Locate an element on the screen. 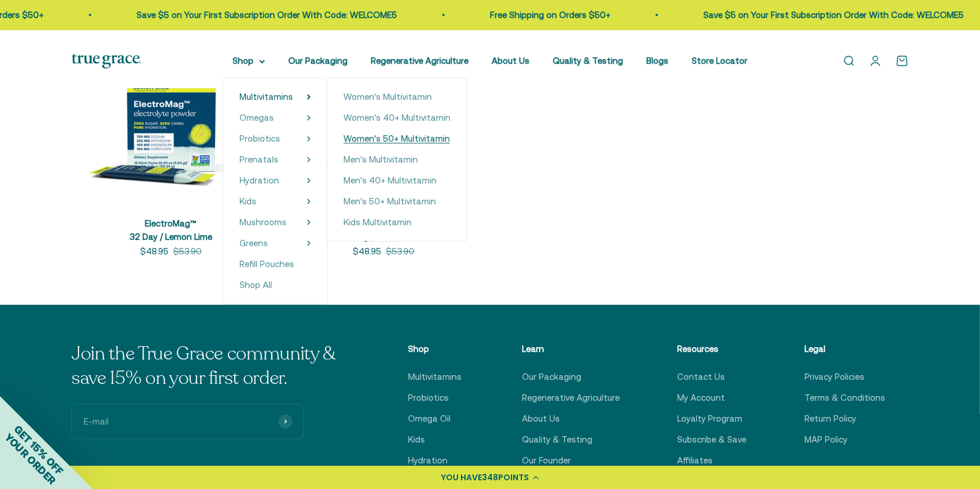 This screenshot has height=489, width=980. span: Multivitamins is located at coordinates (266, 97).